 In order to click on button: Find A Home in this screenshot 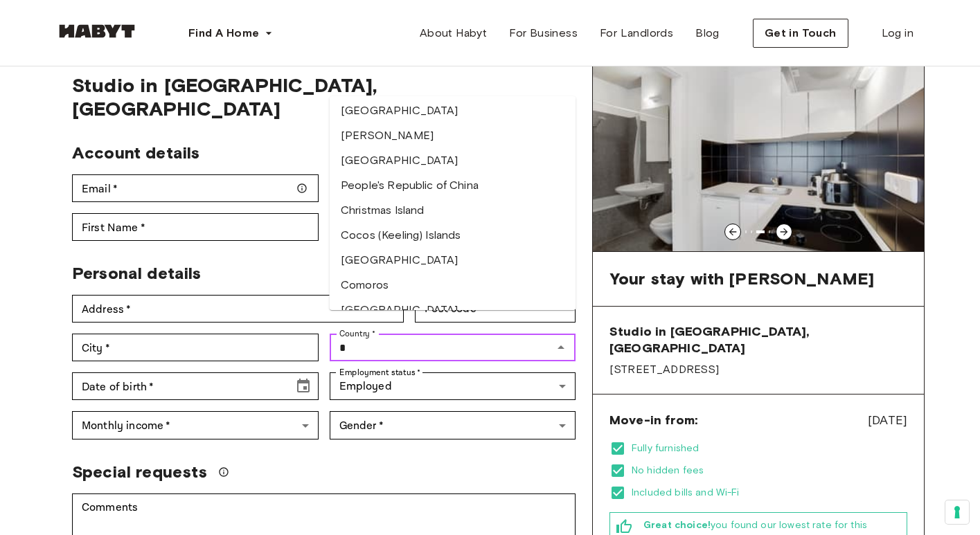, I will do `click(231, 33)`.